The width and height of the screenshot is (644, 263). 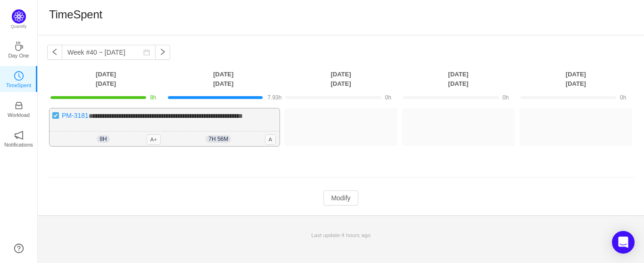 I want to click on i: icon: inbox, so click(x=19, y=106).